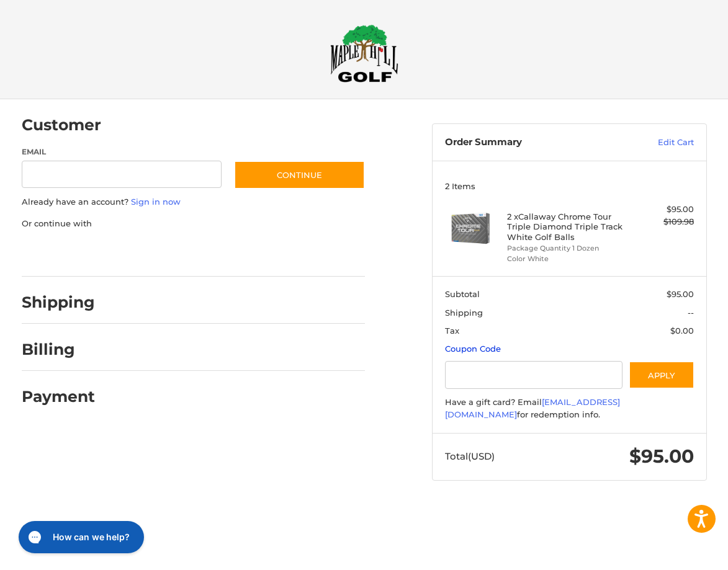 This screenshot has width=728, height=570. Describe the element at coordinates (194, 202) in the screenshot. I see `p: Already have an account?` at that location.